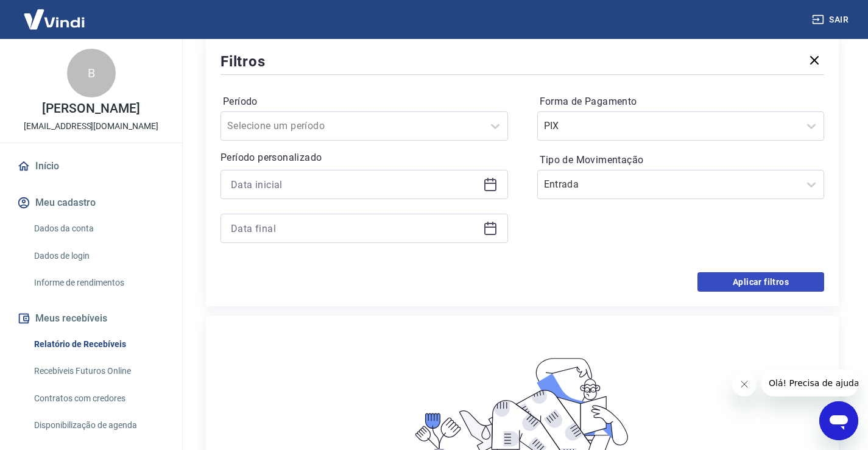 This screenshot has height=450, width=868. What do you see at coordinates (681, 102) in the screenshot?
I see `label: Forma de Pagamento` at bounding box center [681, 102].